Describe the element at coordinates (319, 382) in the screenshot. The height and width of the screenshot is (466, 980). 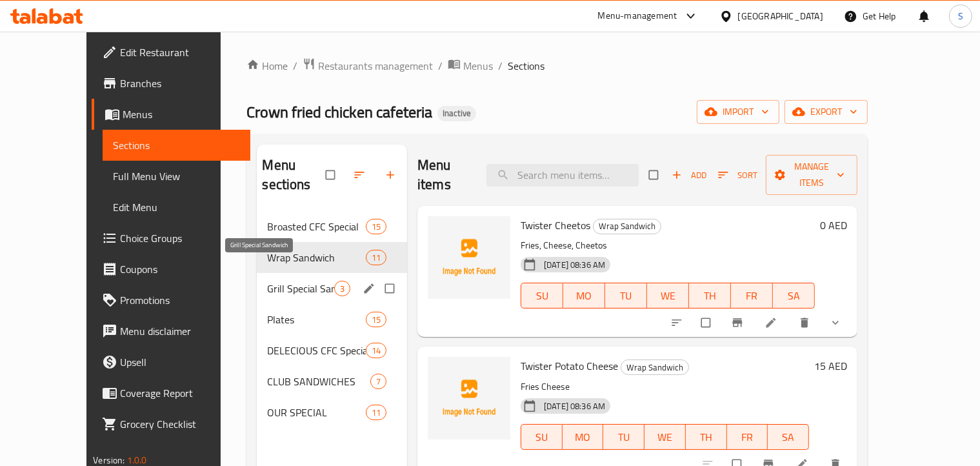
I see `span: CLUB SANDWICHES` at that location.